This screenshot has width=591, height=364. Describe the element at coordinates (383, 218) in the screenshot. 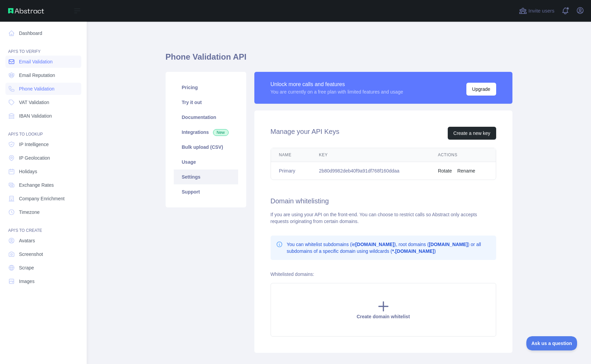

I see `div: If you are using your API on the front-end. You can choose to restrict calls so Abstract only acc...` at that location.